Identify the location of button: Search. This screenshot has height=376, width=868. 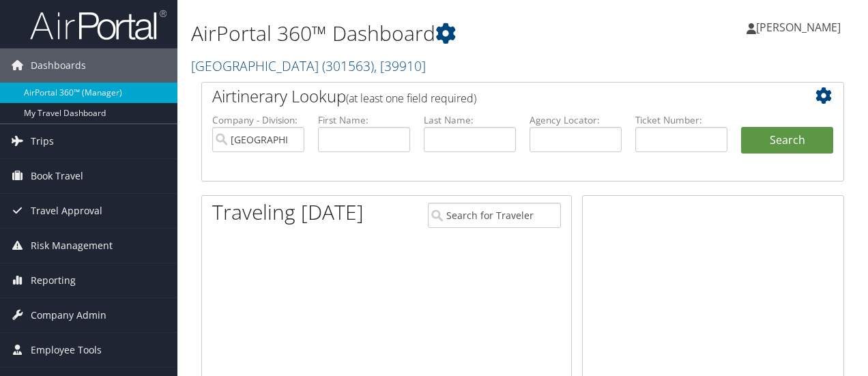
(786, 140).